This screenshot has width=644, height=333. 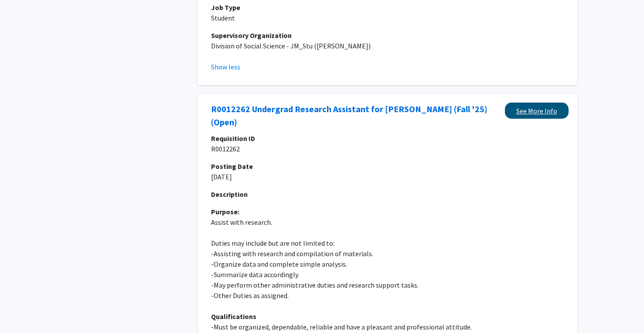 I want to click on p: R0012262, so click(x=388, y=149).